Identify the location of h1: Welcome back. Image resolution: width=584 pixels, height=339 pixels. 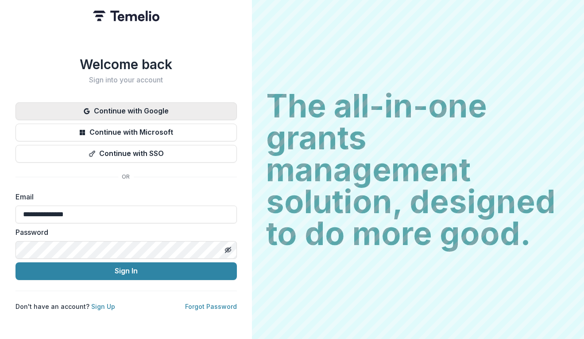
(126, 64).